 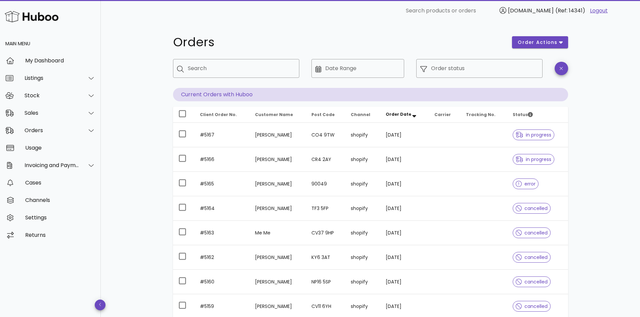 What do you see at coordinates (60, 200) in the screenshot?
I see `div: Channels` at bounding box center [60, 200].